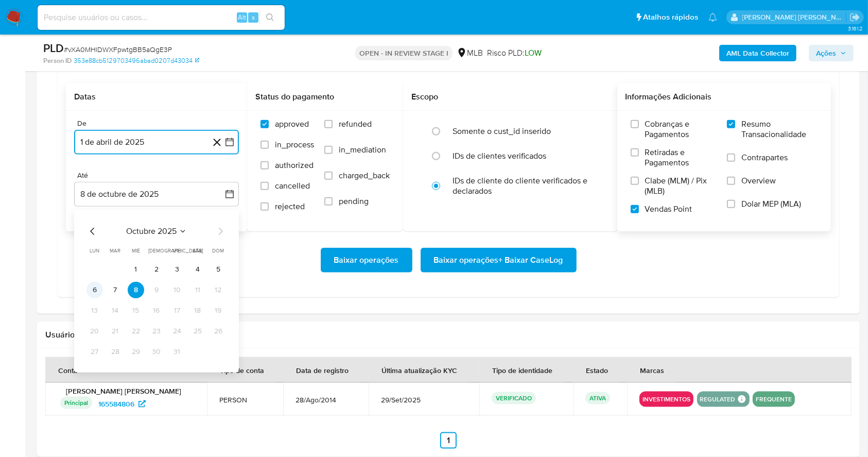 The image size is (868, 457). What do you see at coordinates (855, 17) in the screenshot?
I see `a: Sair` at bounding box center [855, 17].